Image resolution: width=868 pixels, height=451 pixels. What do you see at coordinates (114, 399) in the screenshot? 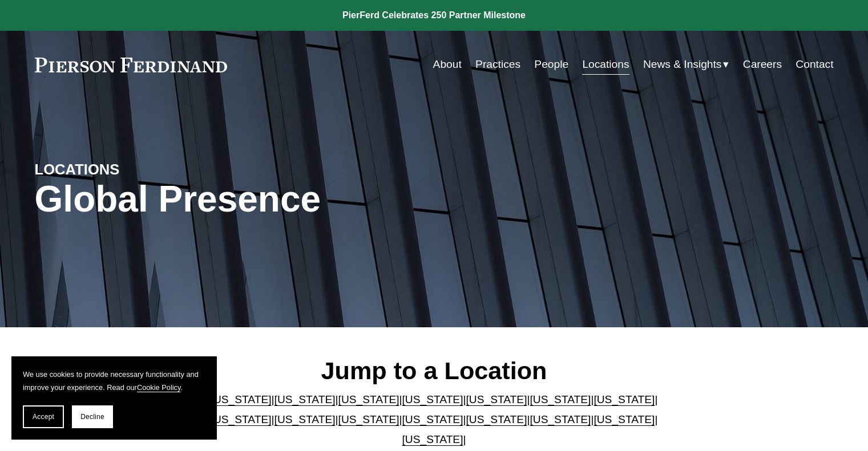
I see `section: Cookie banner` at bounding box center [114, 399].